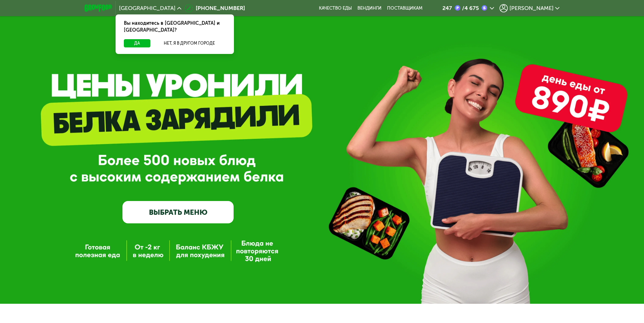  What do you see at coordinates (190, 43) in the screenshot?
I see `button: Нет, я в другом городе` at bounding box center [190, 43].